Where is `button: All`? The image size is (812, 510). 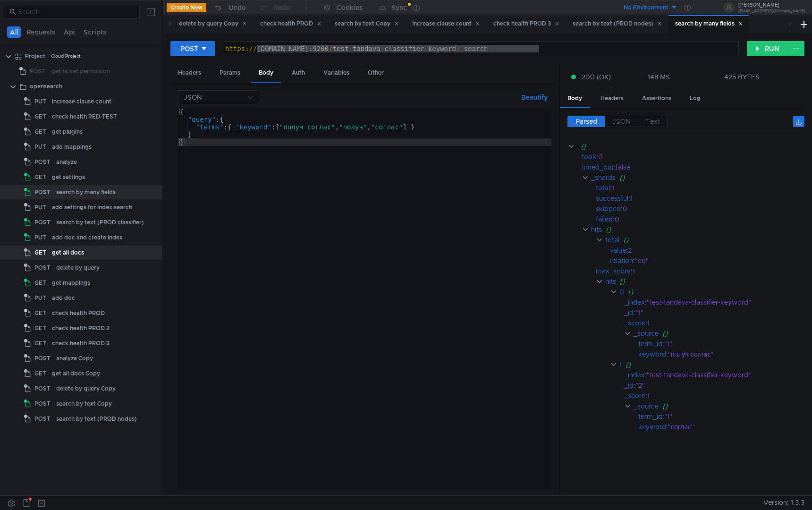 button: All is located at coordinates (14, 32).